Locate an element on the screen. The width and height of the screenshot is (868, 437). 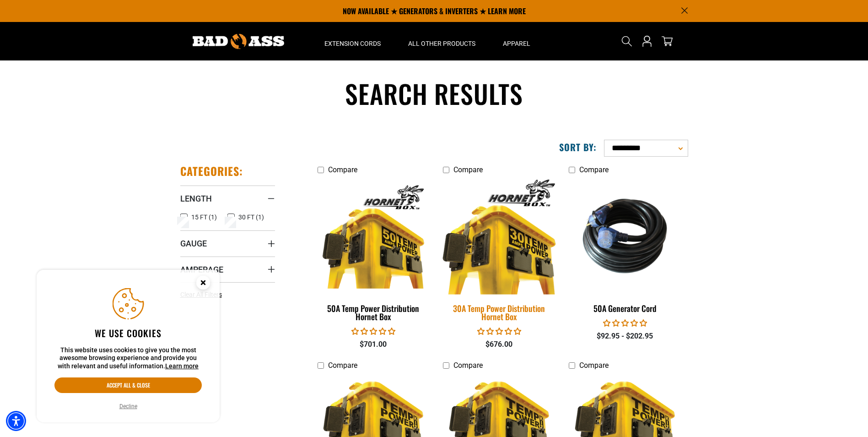
summary: All Other Products is located at coordinates (441, 41).